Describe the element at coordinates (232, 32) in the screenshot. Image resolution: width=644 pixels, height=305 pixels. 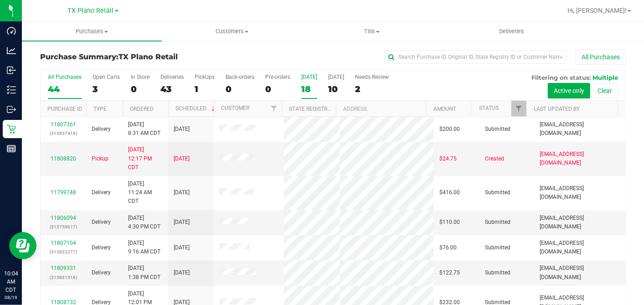
I see `span: Customers` at that location.